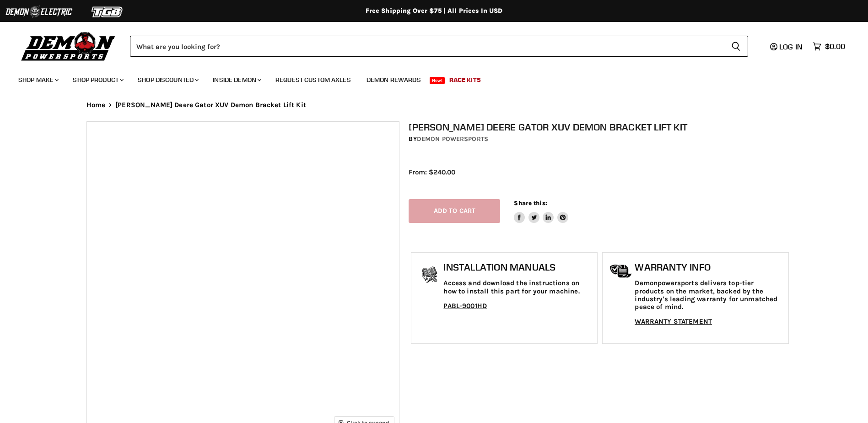  What do you see at coordinates (518, 268) in the screenshot?
I see `h1: Installation Manuals` at bounding box center [518, 268].